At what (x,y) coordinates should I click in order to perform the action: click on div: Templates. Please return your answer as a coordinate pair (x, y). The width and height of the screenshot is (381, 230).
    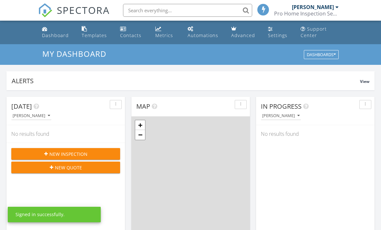
    Looking at the image, I should click on (94, 35).